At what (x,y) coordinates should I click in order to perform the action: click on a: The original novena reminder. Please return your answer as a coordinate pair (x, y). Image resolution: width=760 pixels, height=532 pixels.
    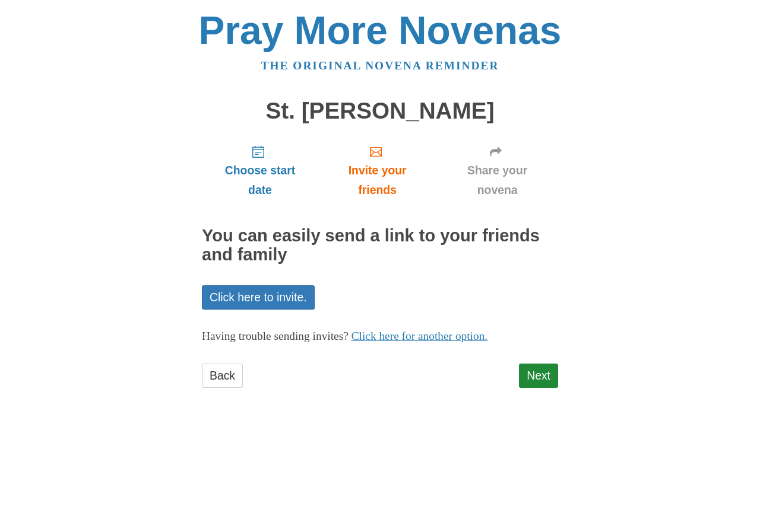
    Looking at the image, I should click on (380, 65).